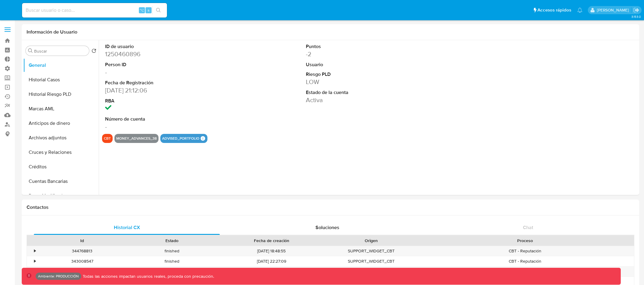  Describe the element at coordinates (61, 123) in the screenshot. I see `button: Anticipos de dinero` at that location.